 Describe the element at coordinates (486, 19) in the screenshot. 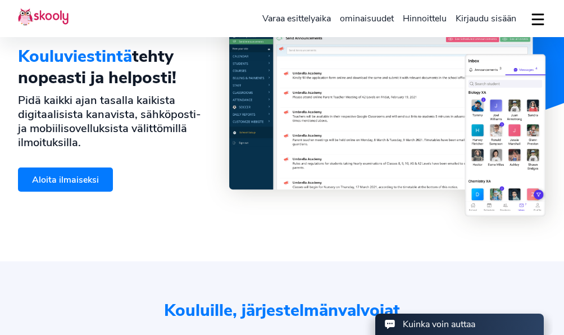

I see `a: Kirjaudu sisään` at that location.